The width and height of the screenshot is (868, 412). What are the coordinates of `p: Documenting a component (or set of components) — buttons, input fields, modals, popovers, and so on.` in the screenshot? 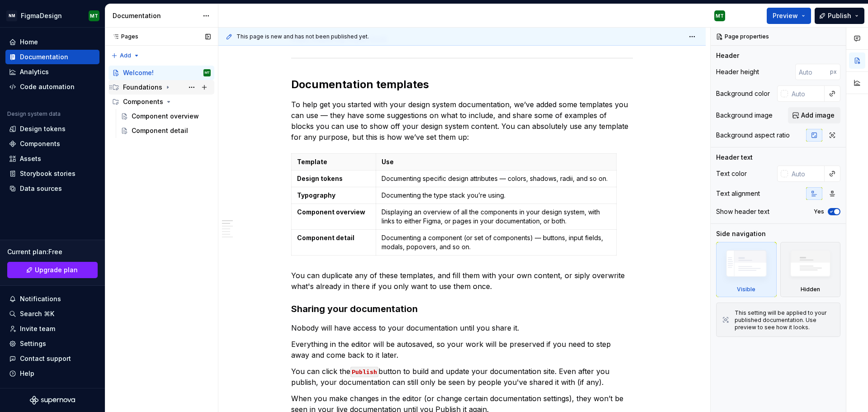 It's located at (496, 242).